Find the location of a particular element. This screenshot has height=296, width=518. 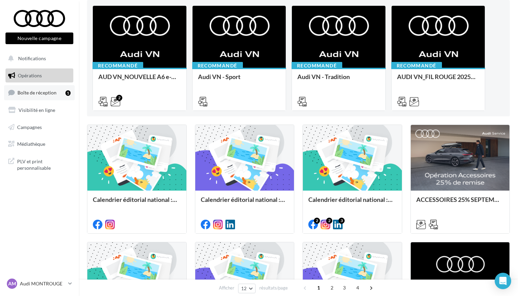

a: Visibilité en ligne is located at coordinates (39, 110).